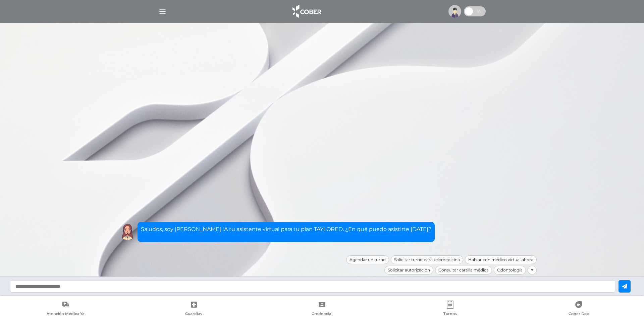 Image resolution: width=644 pixels, height=319 pixels. What do you see at coordinates (322, 314) in the screenshot?
I see `span: Credencial` at bounding box center [322, 314].